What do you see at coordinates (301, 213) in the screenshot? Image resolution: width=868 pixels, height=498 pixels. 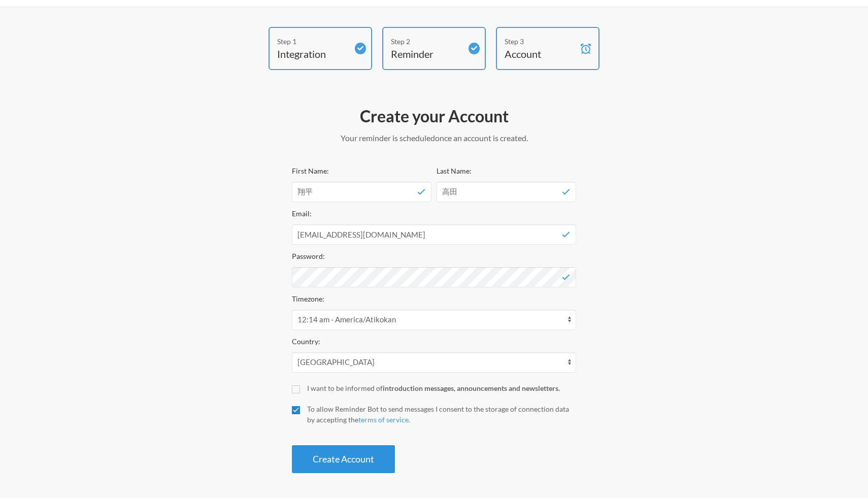 I see `label: Email:` at bounding box center [301, 213].